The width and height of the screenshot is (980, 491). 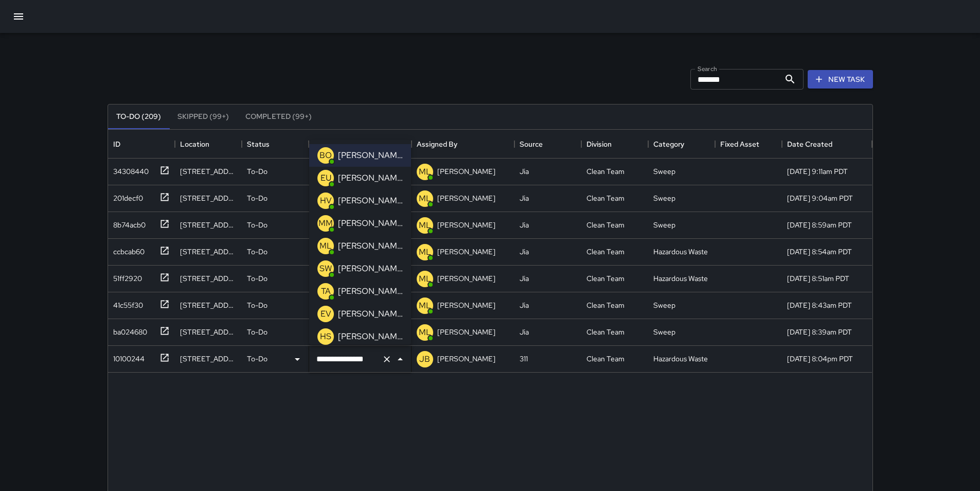 What do you see at coordinates (126, 249) in the screenshot?
I see `div: ccbcab60` at bounding box center [126, 249].